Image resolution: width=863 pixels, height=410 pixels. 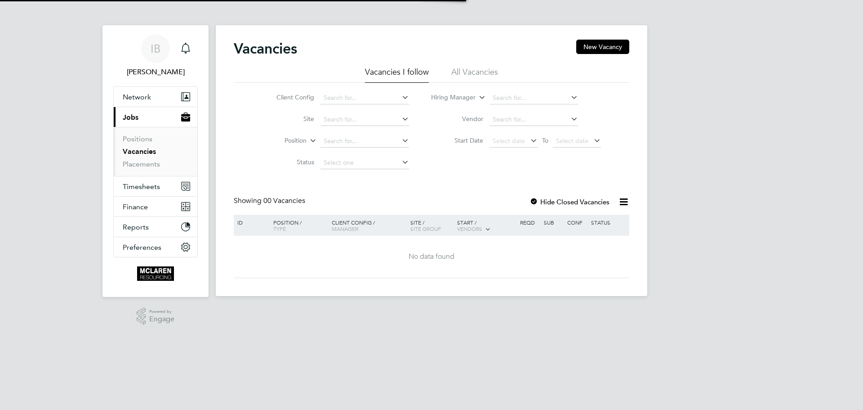 What do you see at coordinates (141, 164) in the screenshot?
I see `a: Placements` at bounding box center [141, 164].